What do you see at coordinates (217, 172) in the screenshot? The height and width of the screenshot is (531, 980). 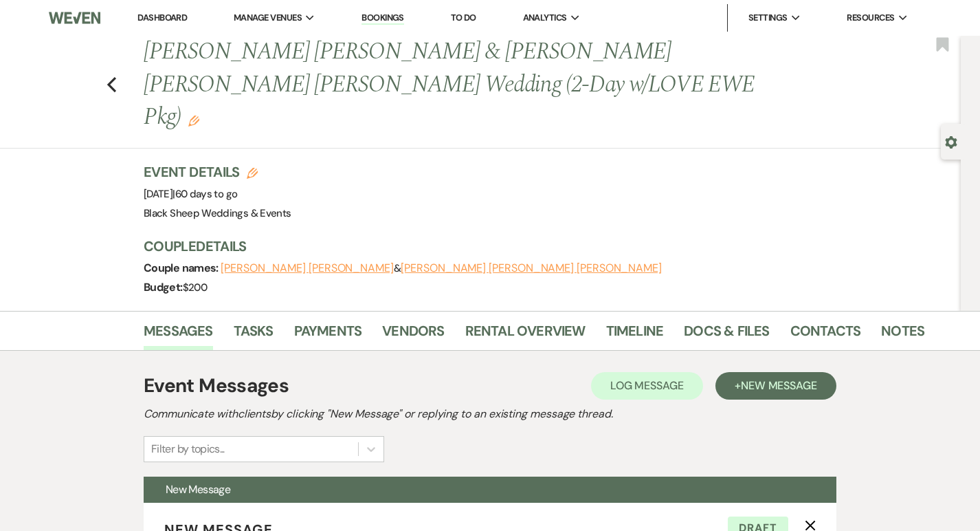 I see `h3: Event Details` at bounding box center [217, 172].